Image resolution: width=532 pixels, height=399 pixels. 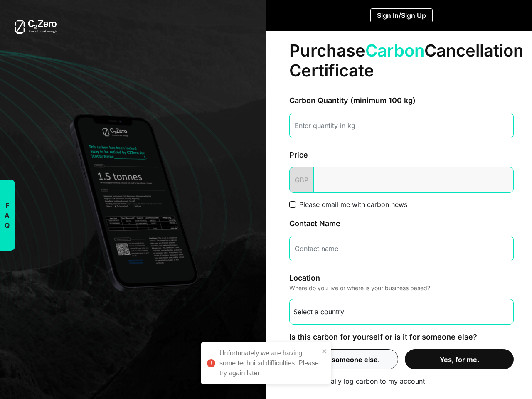 What do you see at coordinates (401, 249) in the screenshot?
I see `input: Contact name` at bounding box center [401, 249].